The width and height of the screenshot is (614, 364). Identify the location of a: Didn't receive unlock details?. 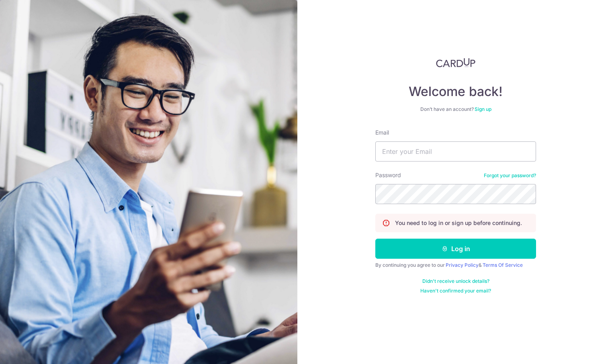
(456, 281).